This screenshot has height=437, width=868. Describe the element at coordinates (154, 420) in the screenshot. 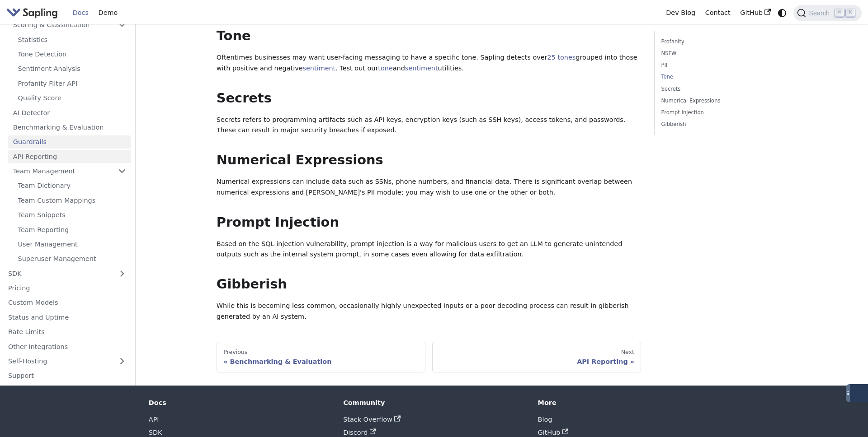

I see `a: API` at that location.